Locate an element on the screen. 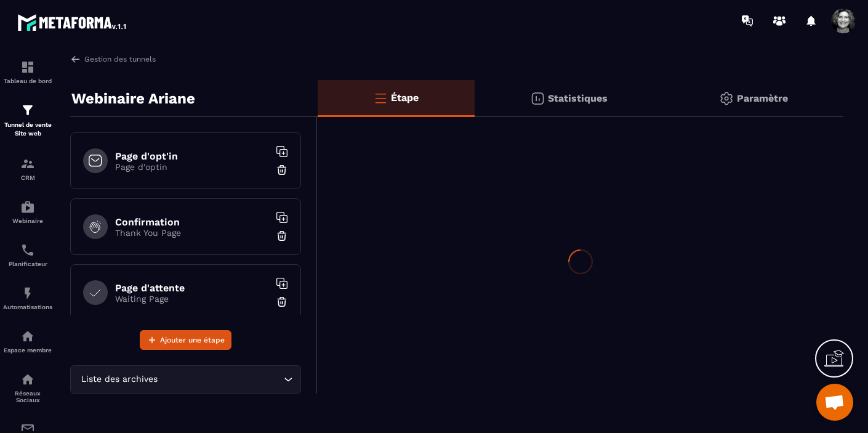 The image size is (868, 433). p: Statistiques is located at coordinates (577, 97).